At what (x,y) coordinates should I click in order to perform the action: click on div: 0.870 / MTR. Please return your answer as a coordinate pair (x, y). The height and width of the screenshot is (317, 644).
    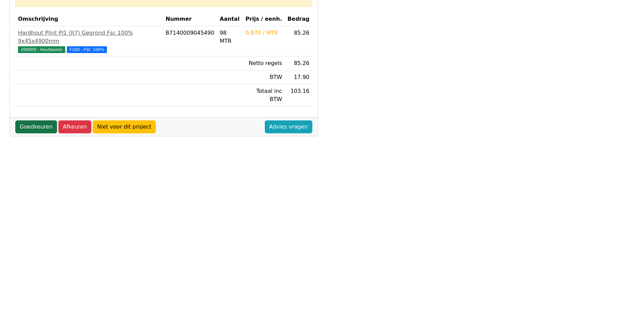
    Looking at the image, I should click on (264, 33).